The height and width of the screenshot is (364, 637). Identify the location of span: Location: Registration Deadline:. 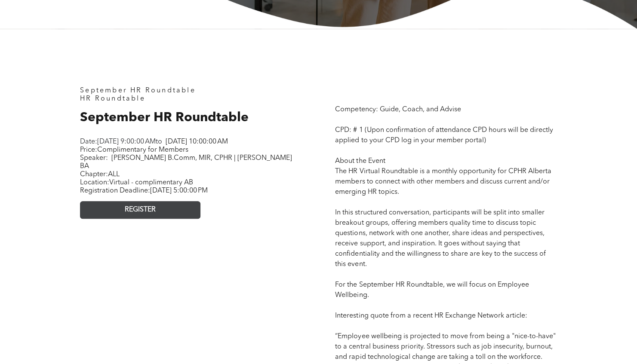
(144, 186).